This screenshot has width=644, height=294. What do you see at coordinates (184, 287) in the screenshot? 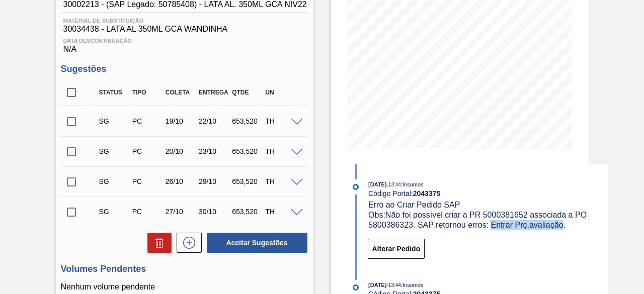
I see `p: Nenhum volume pendente` at bounding box center [184, 287].